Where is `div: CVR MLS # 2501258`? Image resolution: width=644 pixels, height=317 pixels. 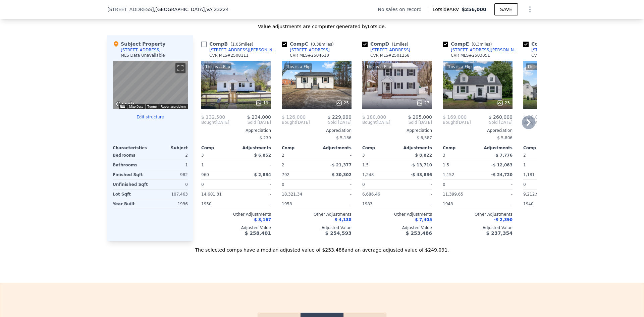 div: CVR MLS # 2501258 is located at coordinates (390, 56).